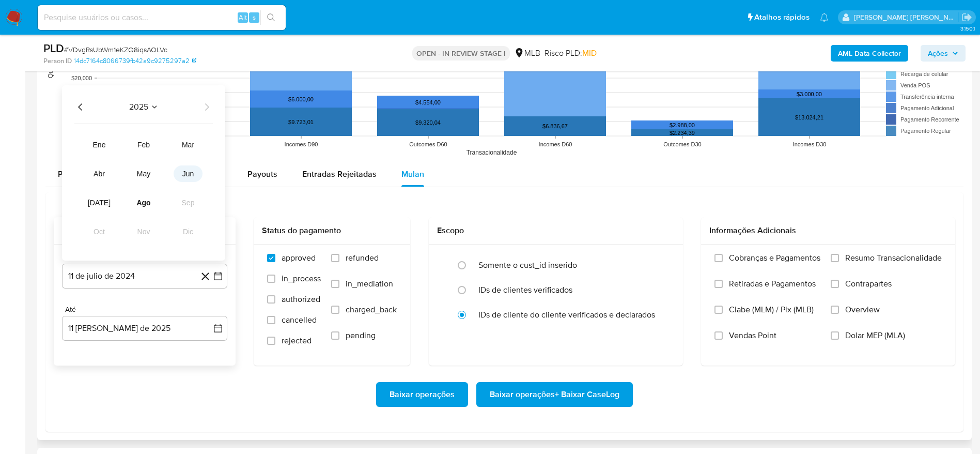 The height and width of the screenshot is (454, 980). What do you see at coordinates (968, 29) in the screenshot?
I see `span: 3.150.1` at bounding box center [968, 29].